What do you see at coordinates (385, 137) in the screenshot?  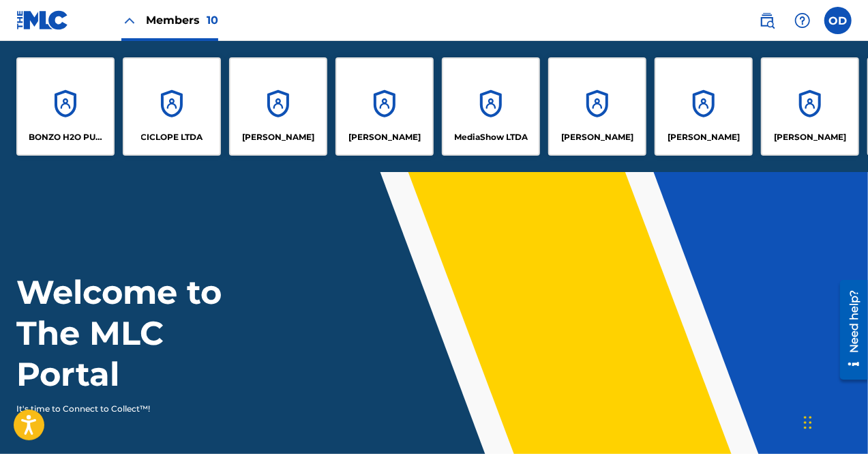 I see `p: MARCOS MAXIMO CAMINO` at bounding box center [385, 137].